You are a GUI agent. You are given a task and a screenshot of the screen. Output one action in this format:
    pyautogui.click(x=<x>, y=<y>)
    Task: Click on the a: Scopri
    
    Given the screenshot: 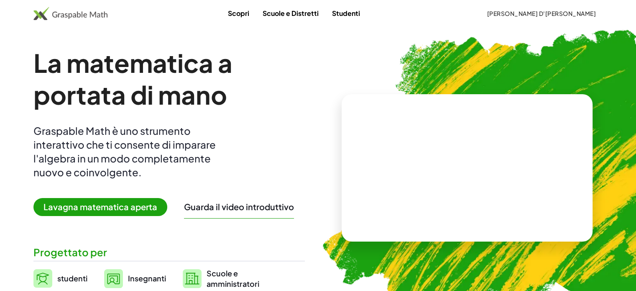 What is the action you would take?
    pyautogui.click(x=239, y=13)
    